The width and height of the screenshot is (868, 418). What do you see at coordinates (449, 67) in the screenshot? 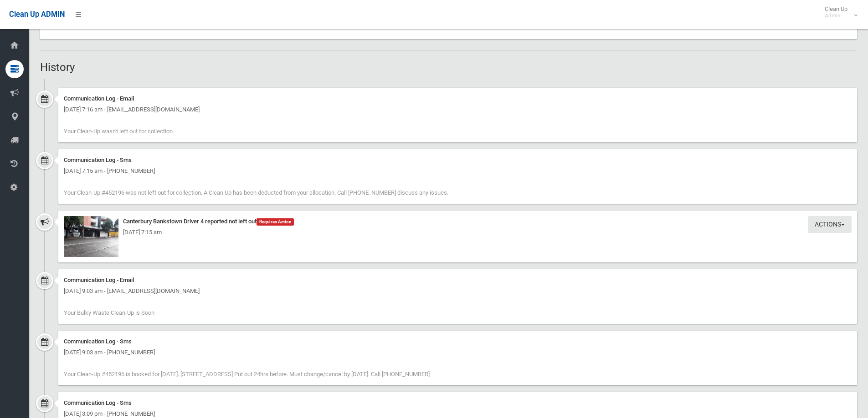
I see `h2: History` at bounding box center [449, 67].